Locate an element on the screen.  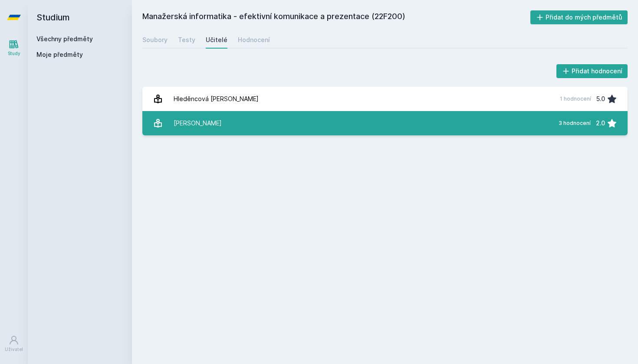
a: Všechny předměty is located at coordinates (65, 38).